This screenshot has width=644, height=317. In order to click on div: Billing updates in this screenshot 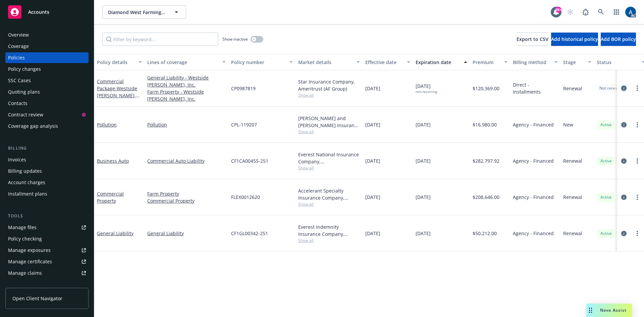, I will do `click(25, 171)`.